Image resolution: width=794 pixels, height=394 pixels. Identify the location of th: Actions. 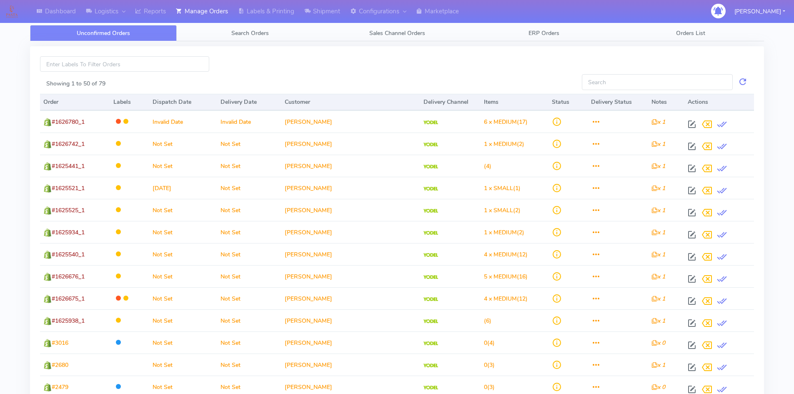
(719, 102).